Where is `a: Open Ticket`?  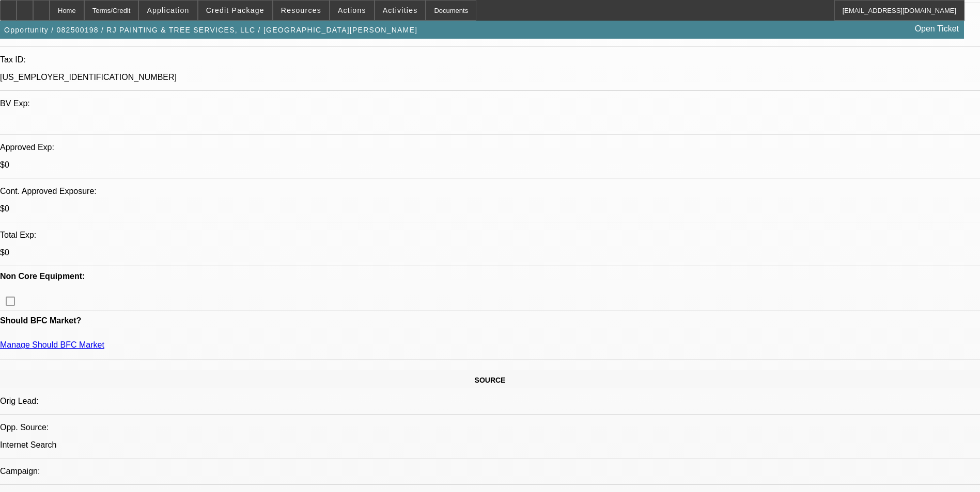 a: Open Ticket is located at coordinates (937, 29).